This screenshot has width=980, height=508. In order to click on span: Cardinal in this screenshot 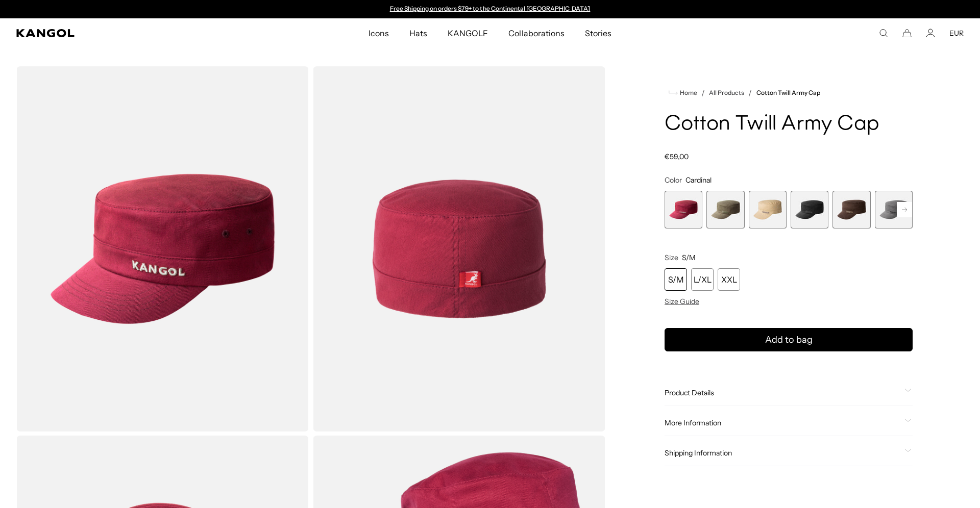, I will do `click(698, 180)`.